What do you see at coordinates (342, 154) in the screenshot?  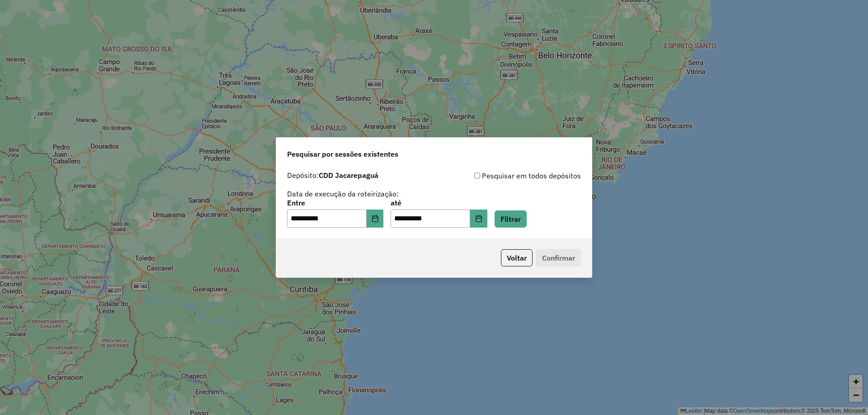 I see `span: Pesquisar por sessões existentes` at bounding box center [342, 154].